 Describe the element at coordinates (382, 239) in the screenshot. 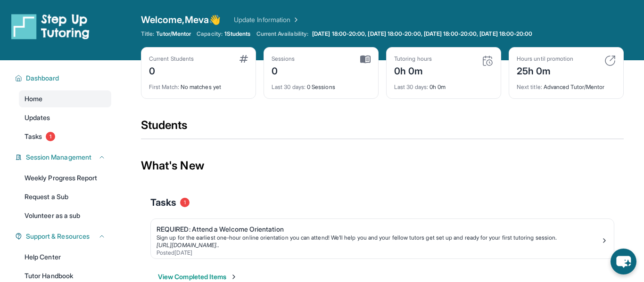

I see `a: REQUIRED: Attend a Welcome OrientationSign up for the earliest one-hour online orientation you ca...` at that location.